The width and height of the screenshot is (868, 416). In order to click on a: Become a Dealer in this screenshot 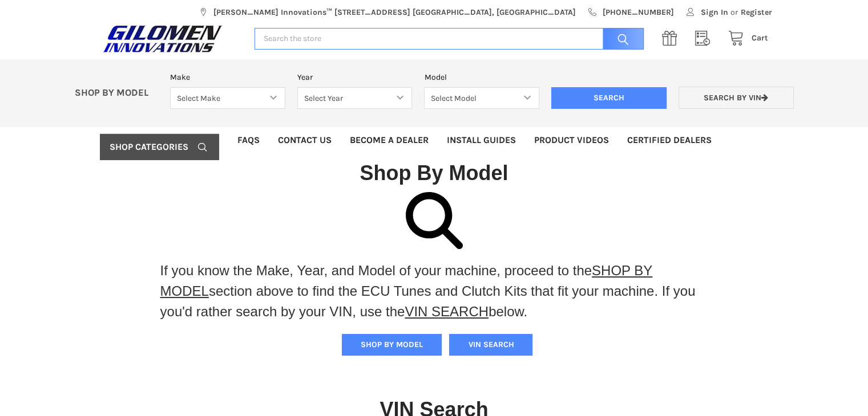, I will do `click(389, 140)`.